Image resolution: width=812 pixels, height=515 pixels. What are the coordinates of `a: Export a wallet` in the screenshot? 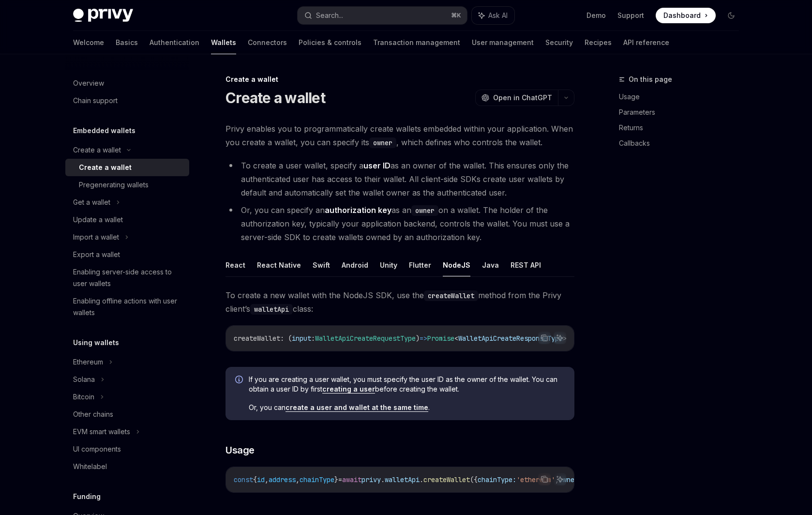 It's located at (127, 255).